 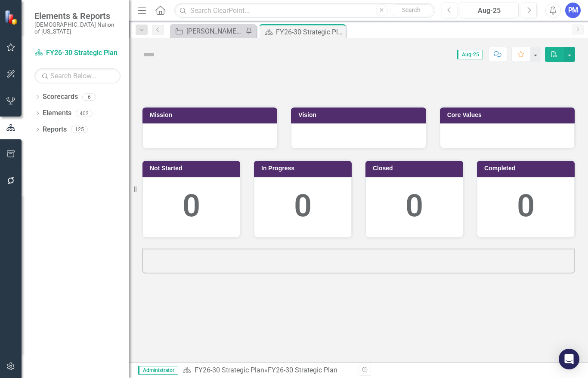 What do you see at coordinates (360, 115) in the screenshot?
I see `h3: Vision` at bounding box center [360, 115].